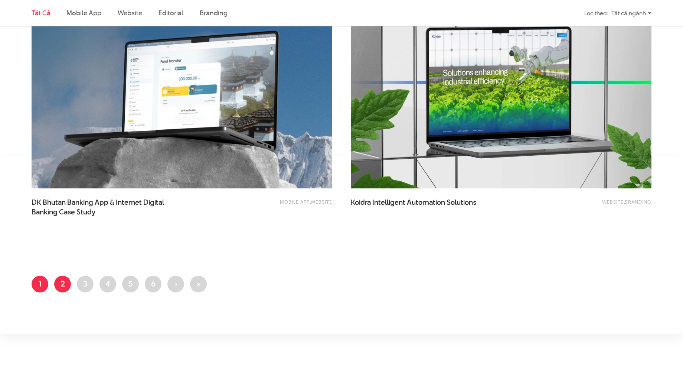  Describe the element at coordinates (106, 207) in the screenshot. I see `a: DK Bhutan Banking App & Internet DigitalBanking Case Study` at that location.